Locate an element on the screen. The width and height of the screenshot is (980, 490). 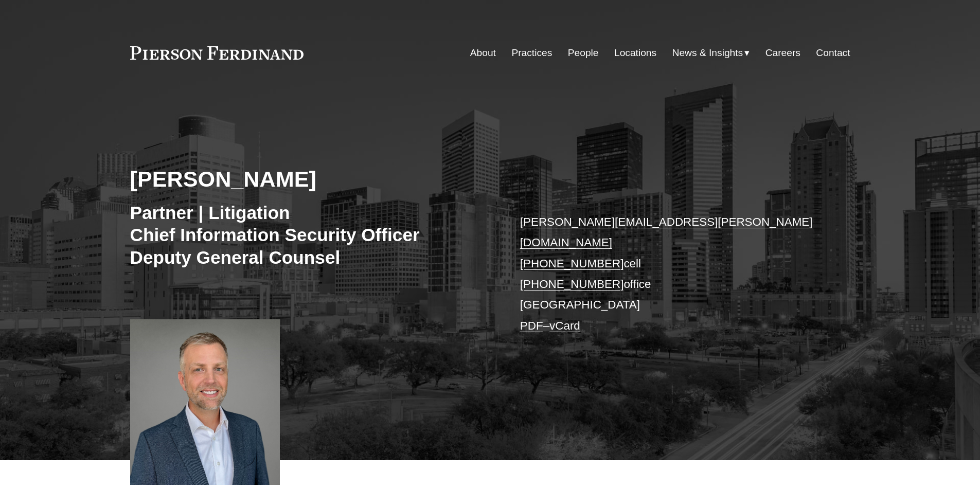
a: People is located at coordinates (583, 53).